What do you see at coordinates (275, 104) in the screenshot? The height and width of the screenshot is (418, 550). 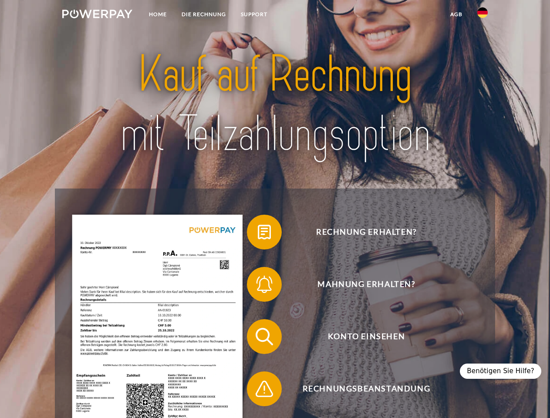 I see `img: title-powerpay_de.svg` at bounding box center [275, 104].